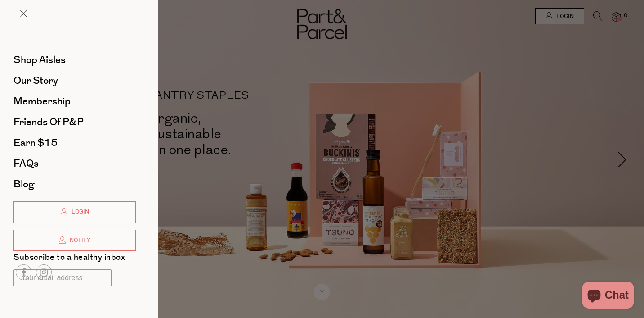 The height and width of the screenshot is (318, 644). What do you see at coordinates (74, 81) in the screenshot?
I see `a: Our Story` at bounding box center [74, 81].